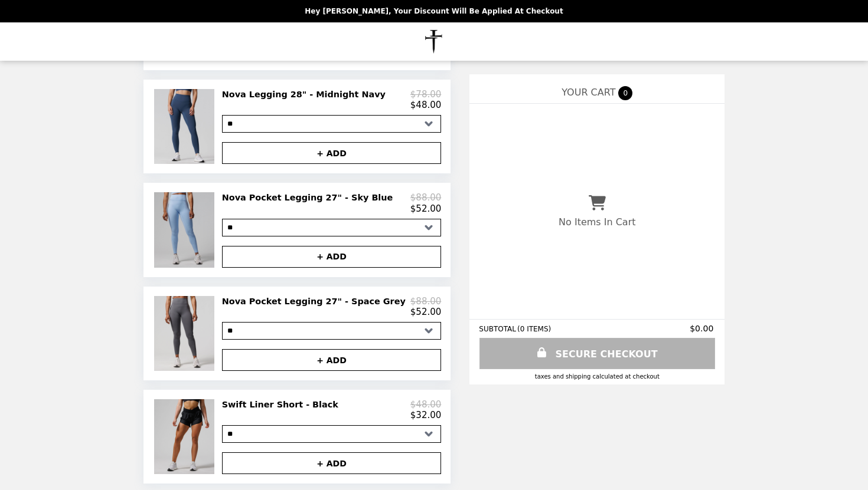 The height and width of the screenshot is (490, 868). Describe the element at coordinates (282, 405) in the screenshot. I see `h2: Swift Liner Short - Black` at that location.